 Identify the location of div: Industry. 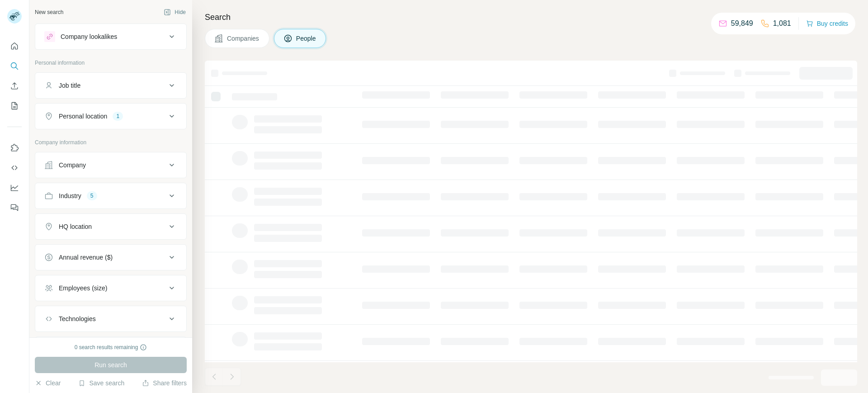
(70, 196).